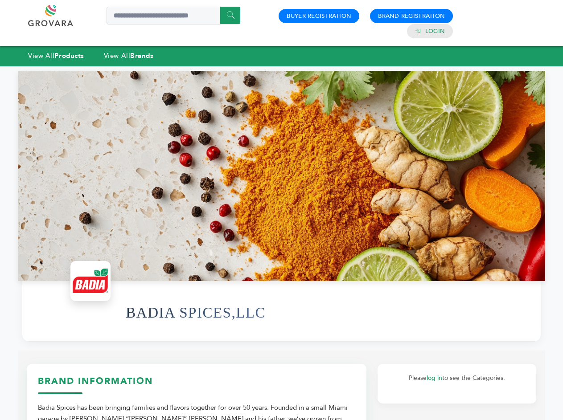 This screenshot has height=420, width=563. What do you see at coordinates (173, 16) in the screenshot?
I see `input: Search a product or brand...` at bounding box center [173, 16].